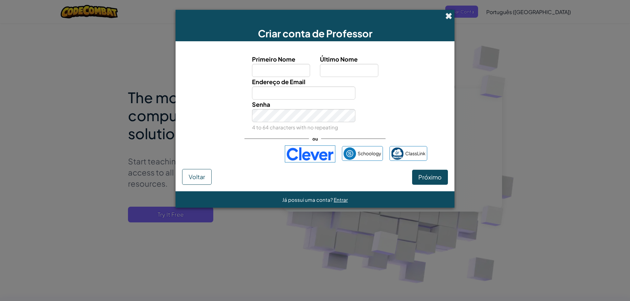 The width and height of the screenshot is (630, 301). I want to click on span: Criar conta de Professor, so click(315, 33).